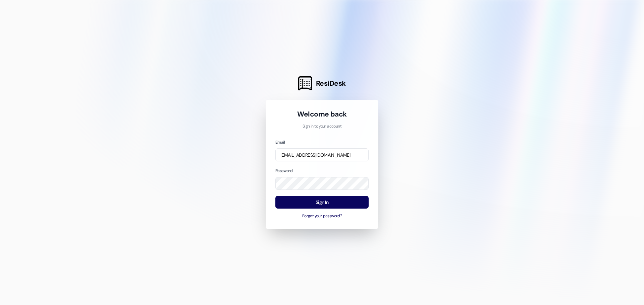  What do you see at coordinates (322, 202) in the screenshot?
I see `button: Sign In` at bounding box center [322, 202].